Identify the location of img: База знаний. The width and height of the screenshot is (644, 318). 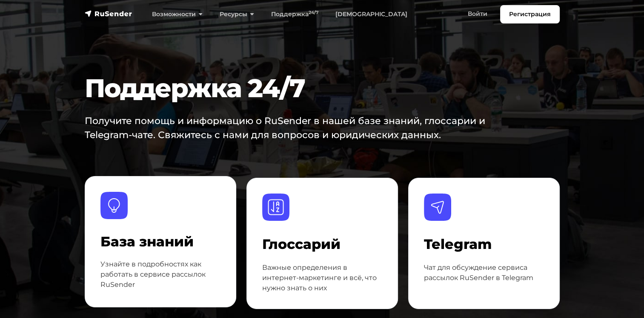
(114, 205).